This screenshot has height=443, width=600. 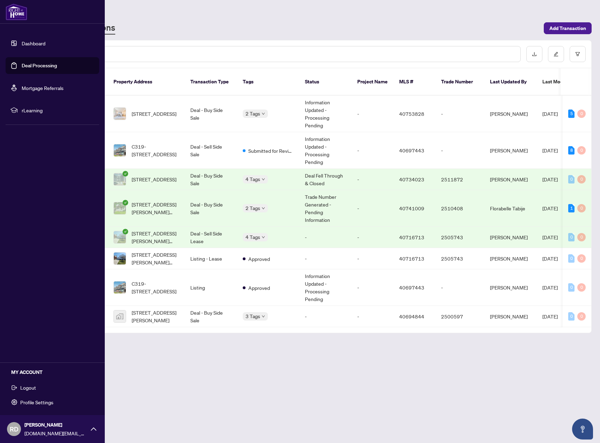 What do you see at coordinates (568, 82) in the screenshot?
I see `th: Last Modified Date` at bounding box center [568, 82].